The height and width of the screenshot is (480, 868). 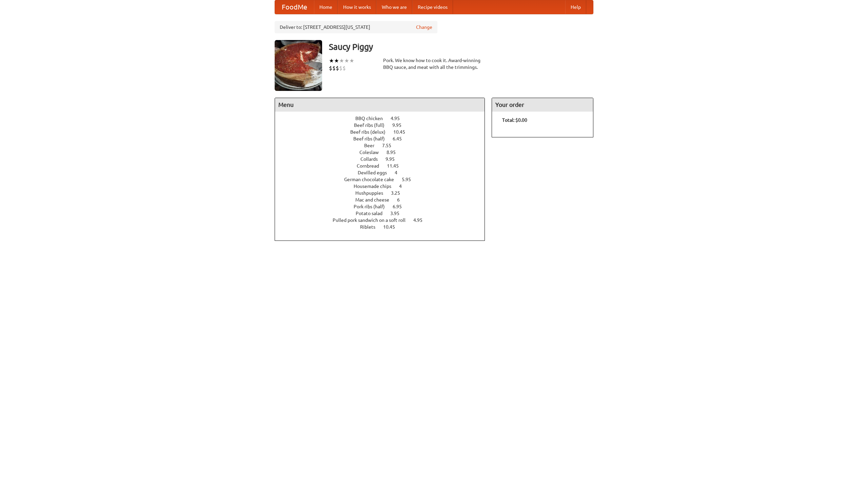 What do you see at coordinates (373, 145) in the screenshot?
I see `span: Beer` at bounding box center [373, 145].